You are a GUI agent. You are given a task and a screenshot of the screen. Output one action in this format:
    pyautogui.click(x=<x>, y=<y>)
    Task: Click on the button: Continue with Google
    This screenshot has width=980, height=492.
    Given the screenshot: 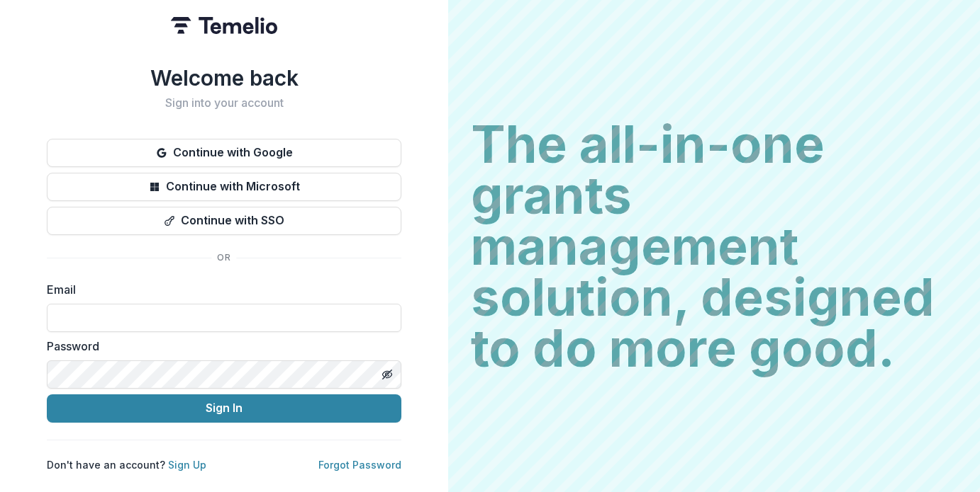 What is the action you would take?
    pyautogui.click(x=224, y=153)
    